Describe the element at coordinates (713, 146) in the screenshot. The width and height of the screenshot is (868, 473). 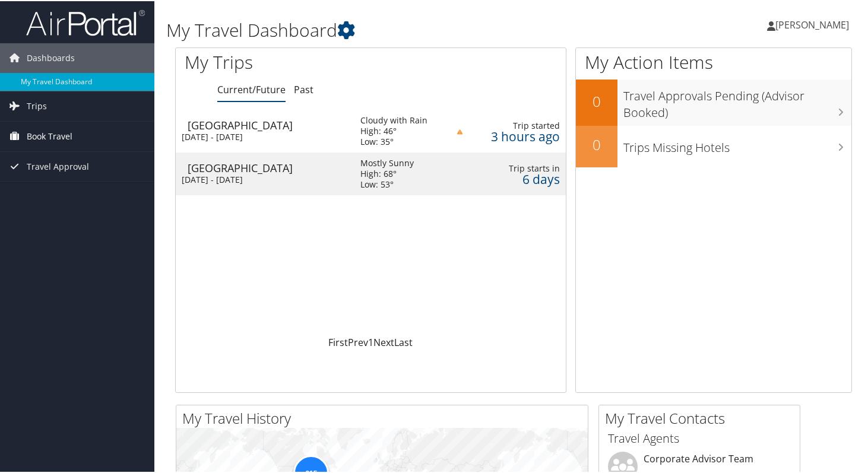
I see `a: 0Trips Missing Hotels` at that location.